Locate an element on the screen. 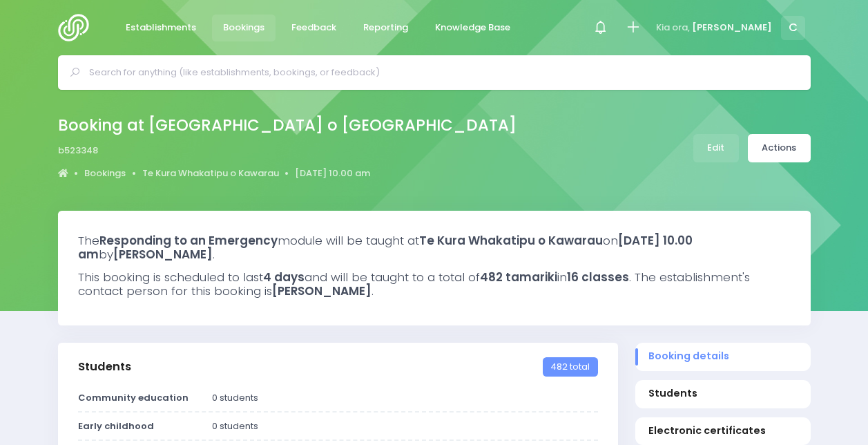 The image size is (868, 445). span: Booking details is located at coordinates (723, 356).